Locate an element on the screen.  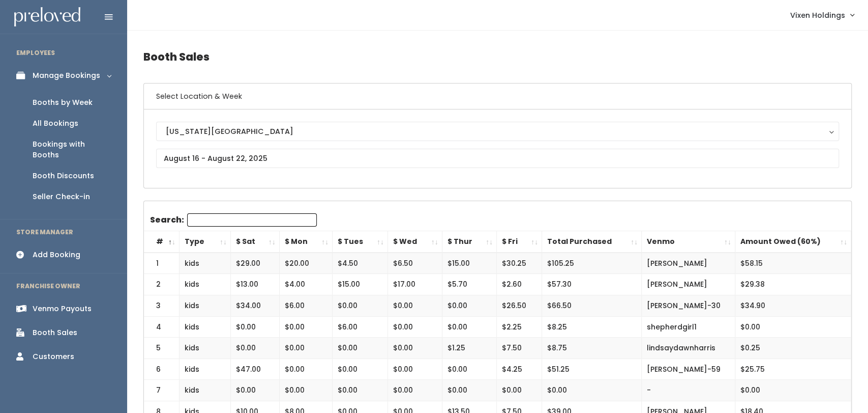
div: Booth Discounts is located at coordinates (63, 176).